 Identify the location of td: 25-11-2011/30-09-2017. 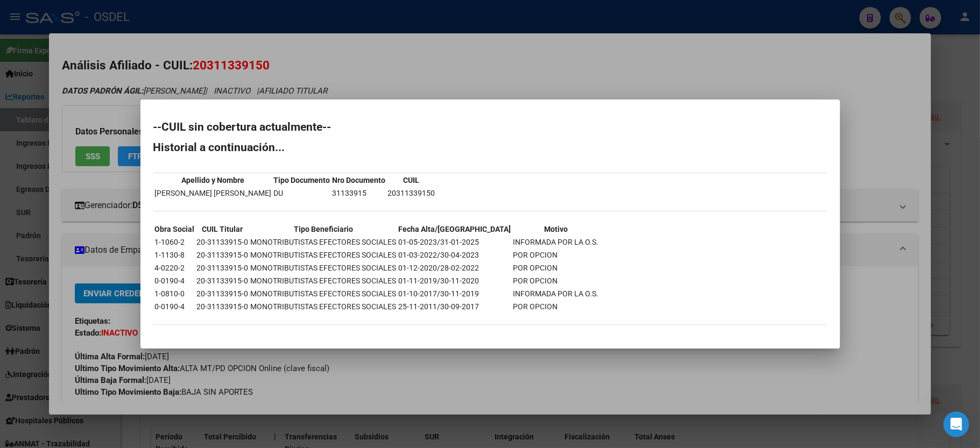
(455, 306).